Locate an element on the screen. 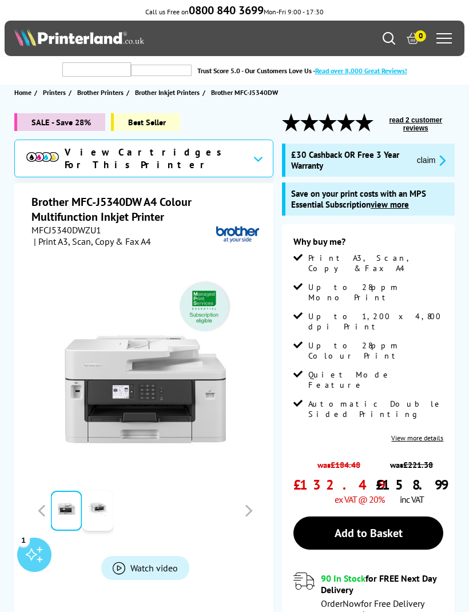  a: View more details is located at coordinates (417, 438).